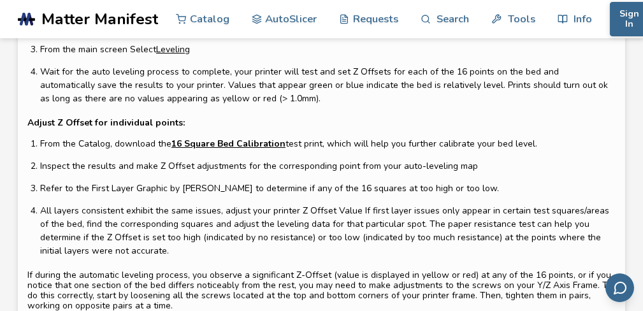 The image size is (643, 311). Describe the element at coordinates (328, 166) in the screenshot. I see `li: Inspect the results and make Z Offset adjustments for the corresponding point from your auto-leve...` at that location.